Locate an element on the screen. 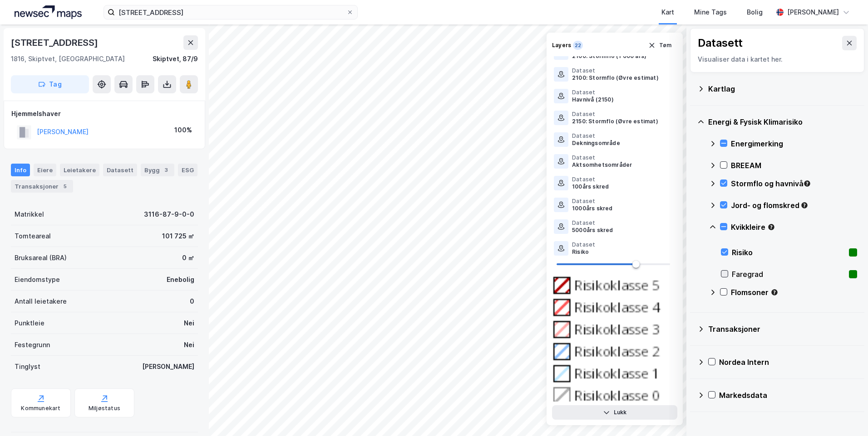 This screenshot has height=436, width=868. div: Dekningsområde is located at coordinates (596, 143).